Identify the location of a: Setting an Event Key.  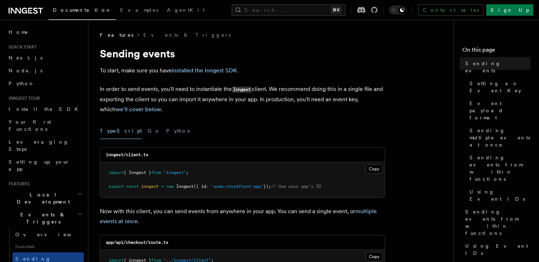
(499, 87).